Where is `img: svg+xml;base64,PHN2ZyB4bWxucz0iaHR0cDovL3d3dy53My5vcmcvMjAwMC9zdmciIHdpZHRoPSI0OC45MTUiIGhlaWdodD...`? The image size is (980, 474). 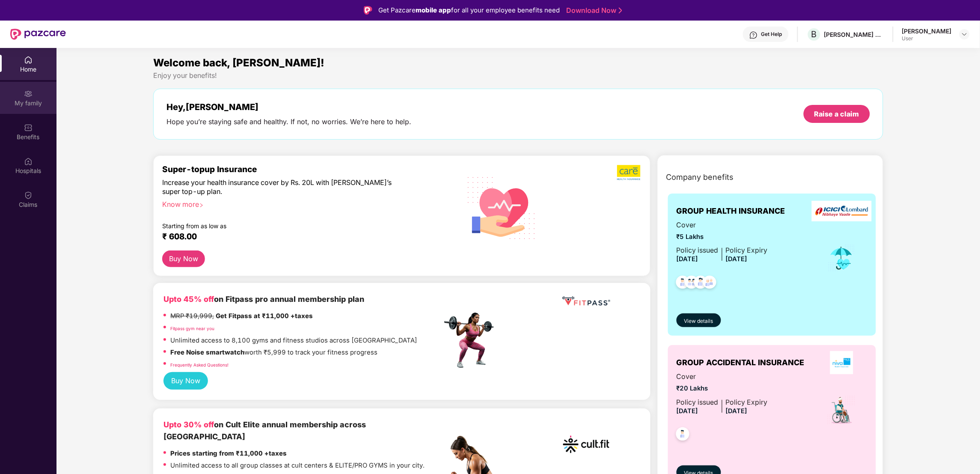
img: svg+xml;base64,PHN2ZyB4bWxucz0iaHR0cDovL3d3dy53My5vcmcvMjAwMC9zdmciIHdpZHRoPSI0OC45MTUiIGhlaWdodD... is located at coordinates (691, 283).